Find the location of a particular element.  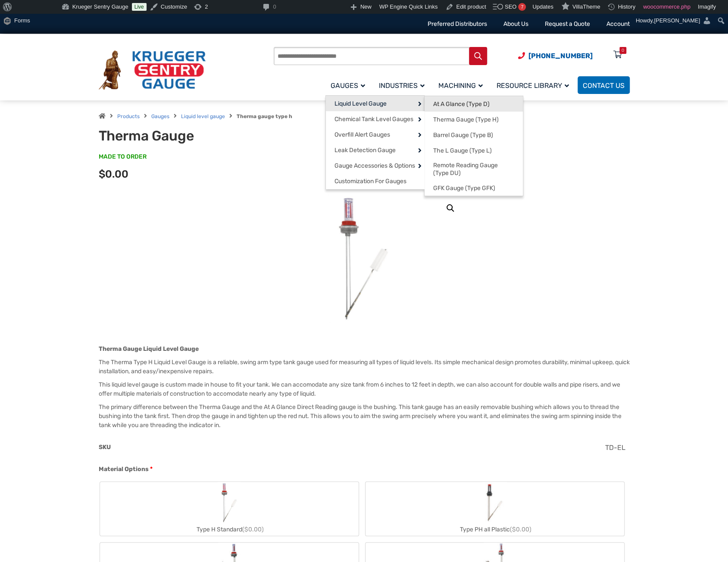

span: Barrel Gauge (Type B) is located at coordinates (463, 135).